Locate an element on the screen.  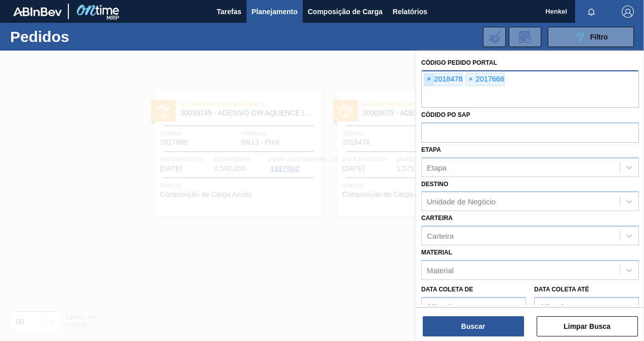
label: Destino is located at coordinates (434, 184).